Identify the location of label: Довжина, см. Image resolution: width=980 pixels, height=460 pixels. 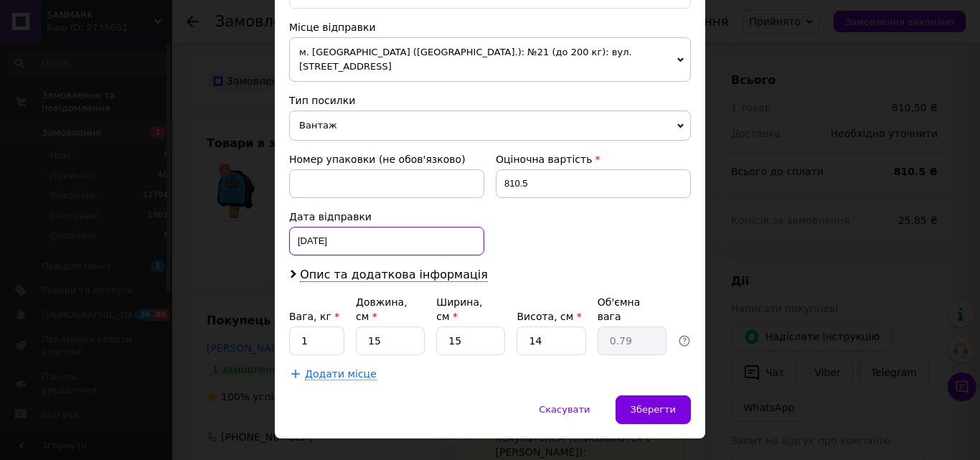
(381, 309).